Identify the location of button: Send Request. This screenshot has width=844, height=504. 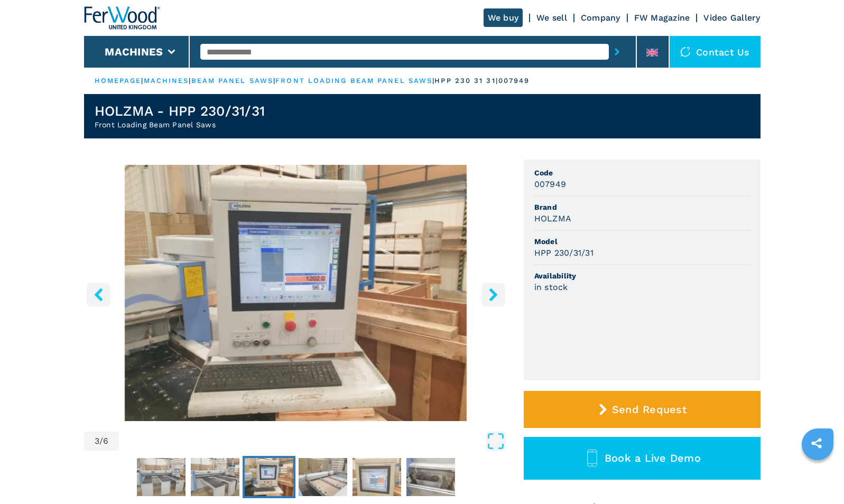
(642, 410).